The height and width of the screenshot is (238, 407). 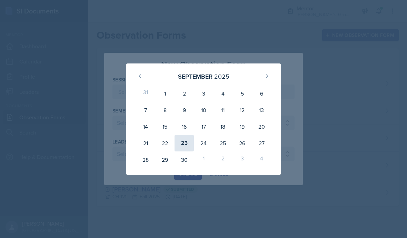 I want to click on div: 21, so click(x=145, y=143).